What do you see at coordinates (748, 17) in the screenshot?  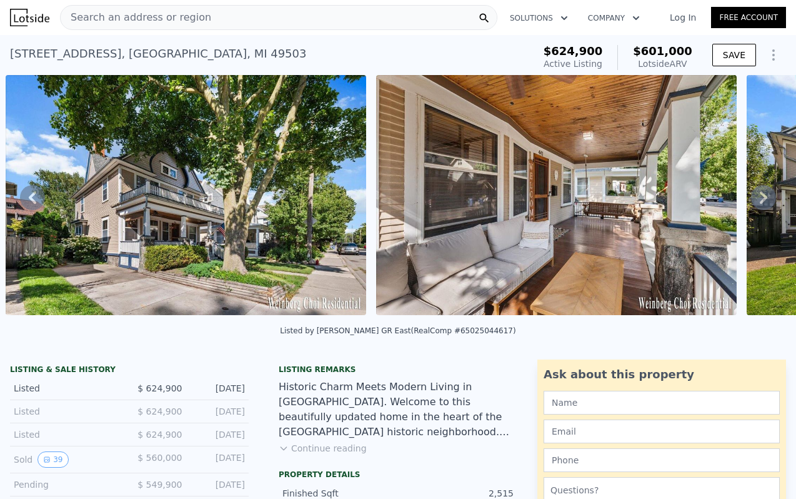 I see `a: Free Account` at bounding box center [748, 17].